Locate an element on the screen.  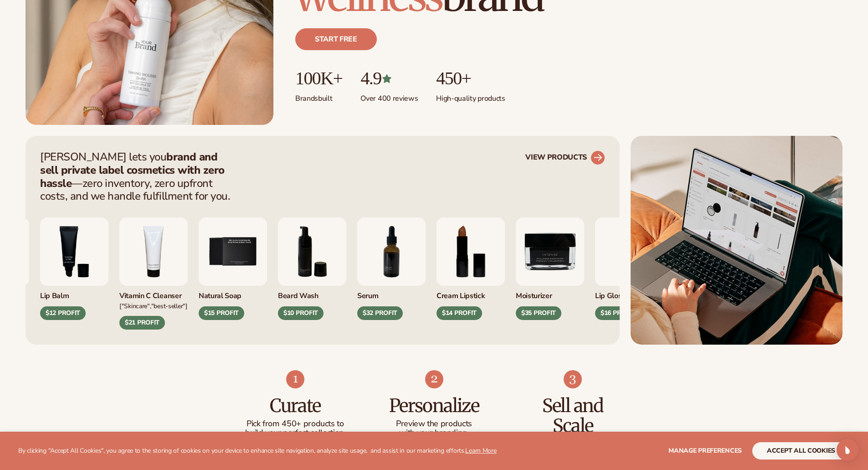
p: with your branding. is located at coordinates (434, 433).